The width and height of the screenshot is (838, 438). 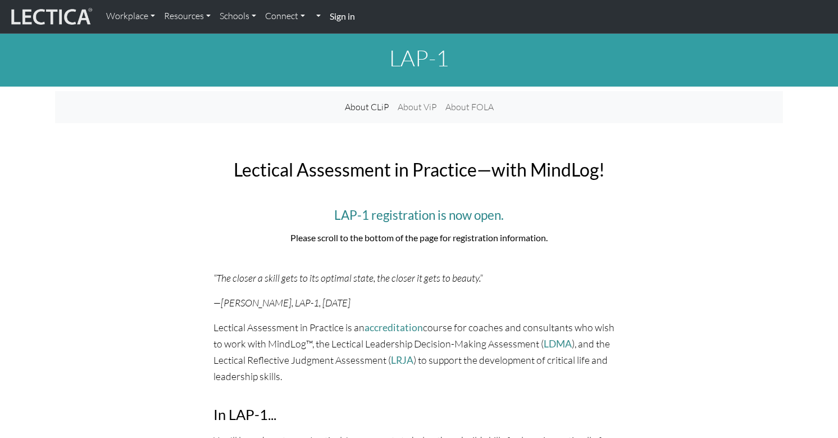 I want to click on a: accreditation, so click(x=394, y=327).